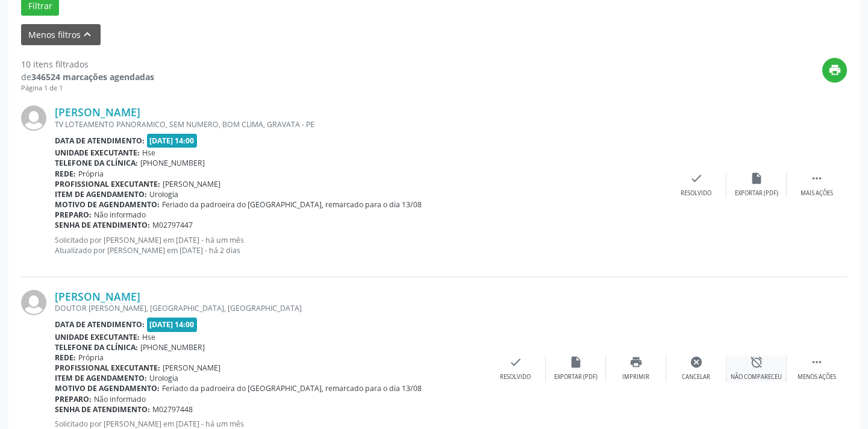 The height and width of the screenshot is (429, 868). Describe the element at coordinates (817, 377) in the screenshot. I see `div: Menos ações` at that location.